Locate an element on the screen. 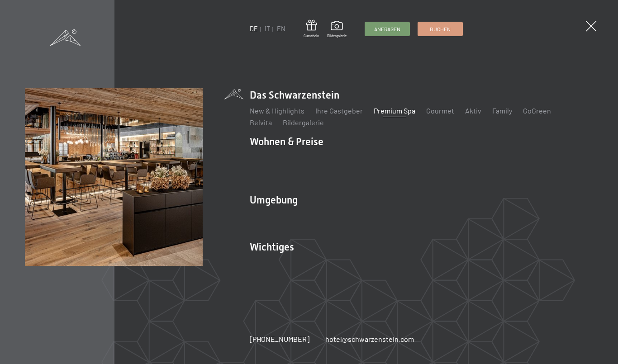 The image size is (618, 364). a: Anfragen is located at coordinates (388, 29).